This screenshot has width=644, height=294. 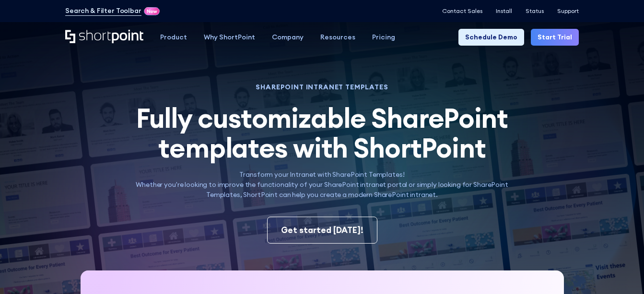 What do you see at coordinates (229, 37) in the screenshot?
I see `div: Why ShortPoint` at bounding box center [229, 37].